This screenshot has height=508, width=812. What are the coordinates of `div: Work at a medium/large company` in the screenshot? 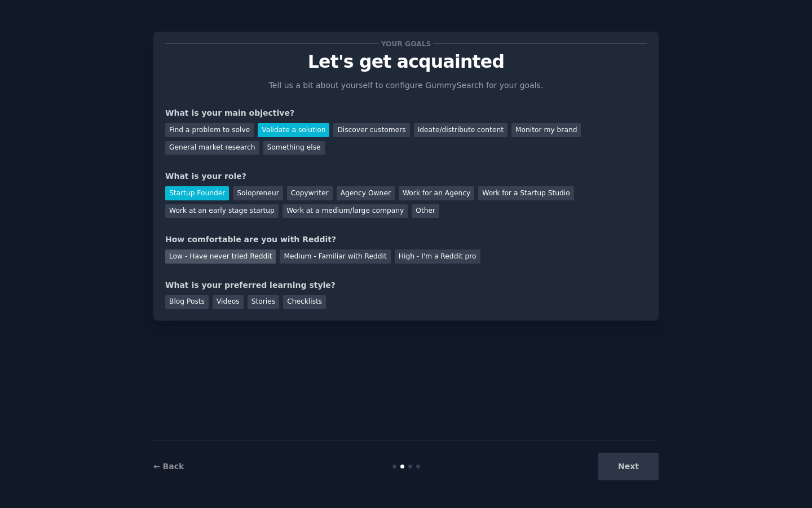 It's located at (345, 211).